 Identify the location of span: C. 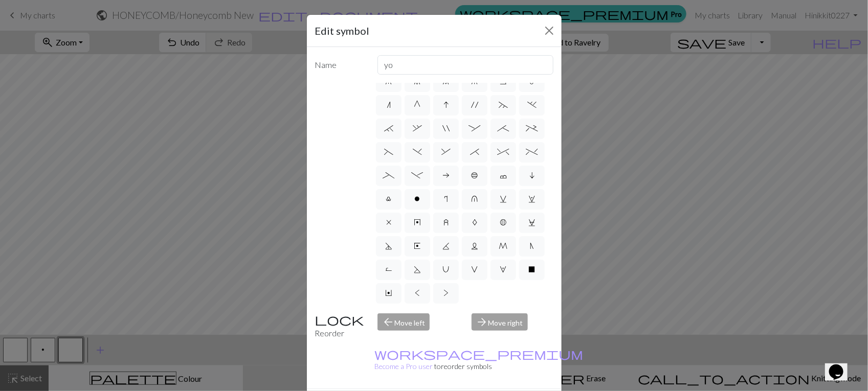
(532, 222).